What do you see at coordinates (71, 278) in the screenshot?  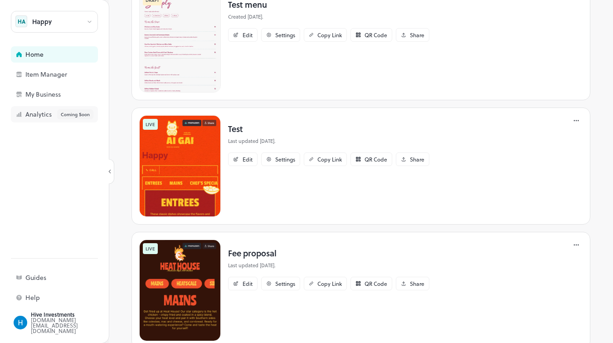 I see `div: Guides` at bounding box center [71, 278].